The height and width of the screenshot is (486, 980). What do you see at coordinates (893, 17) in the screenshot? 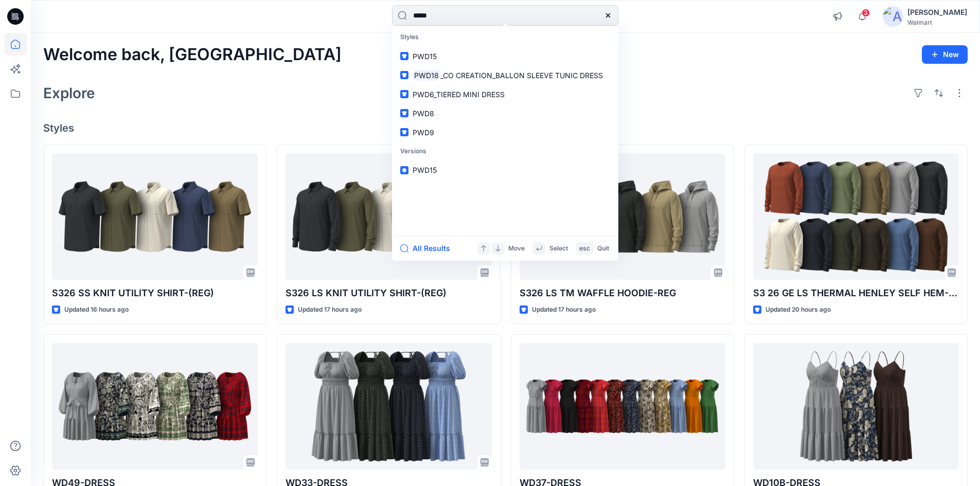
I see `img: avatar` at bounding box center [893, 17].